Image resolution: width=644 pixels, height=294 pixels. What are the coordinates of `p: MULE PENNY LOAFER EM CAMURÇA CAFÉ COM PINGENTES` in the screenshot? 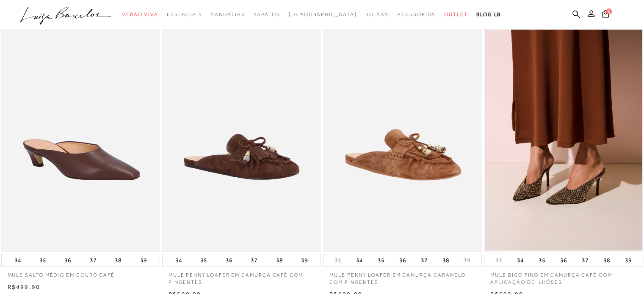 It's located at (242, 276).